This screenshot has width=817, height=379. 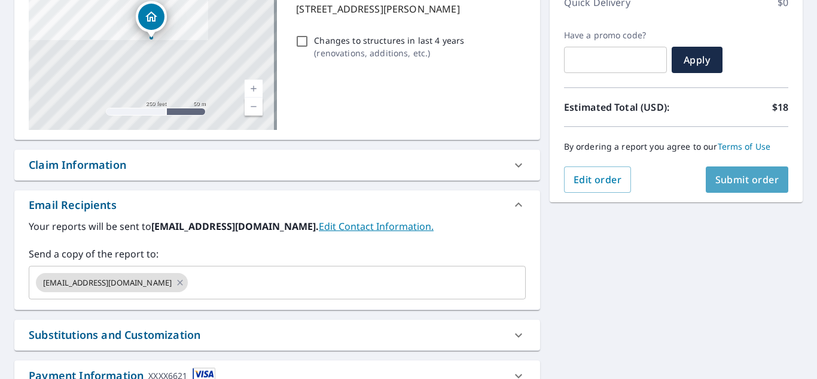 I want to click on button: Edit order, so click(x=597, y=179).